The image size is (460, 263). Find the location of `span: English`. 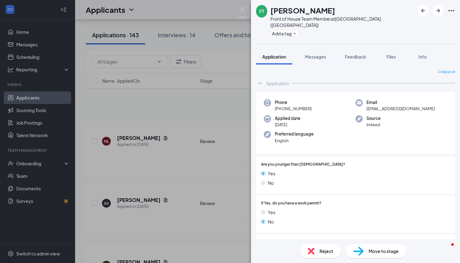

span: English is located at coordinates (294, 140).